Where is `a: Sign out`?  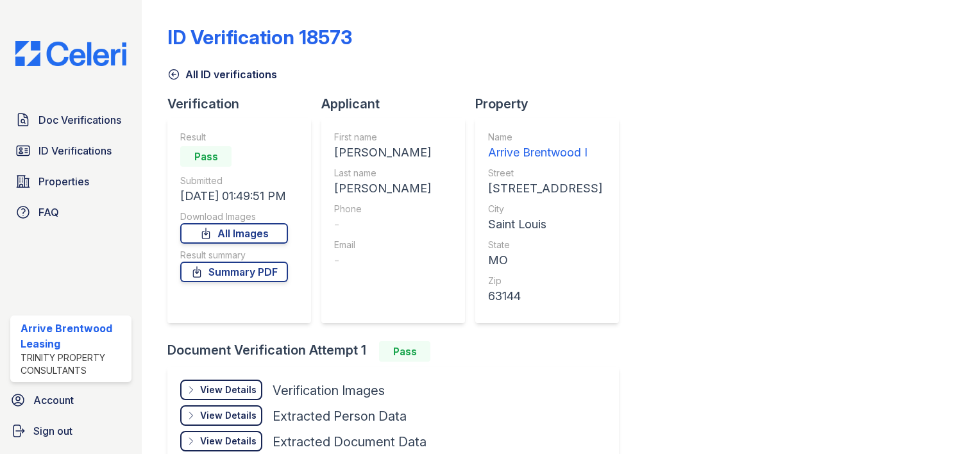
a: Sign out is located at coordinates (71, 431).